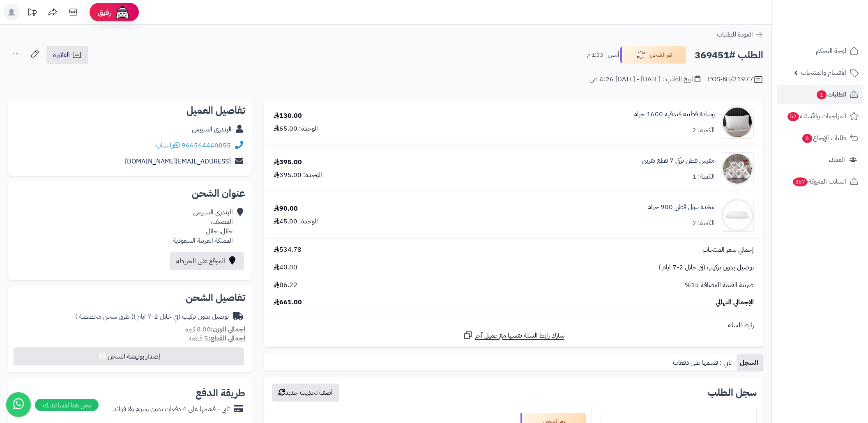  What do you see at coordinates (67, 55) in the screenshot?
I see `a: الفاتورة` at bounding box center [67, 55].